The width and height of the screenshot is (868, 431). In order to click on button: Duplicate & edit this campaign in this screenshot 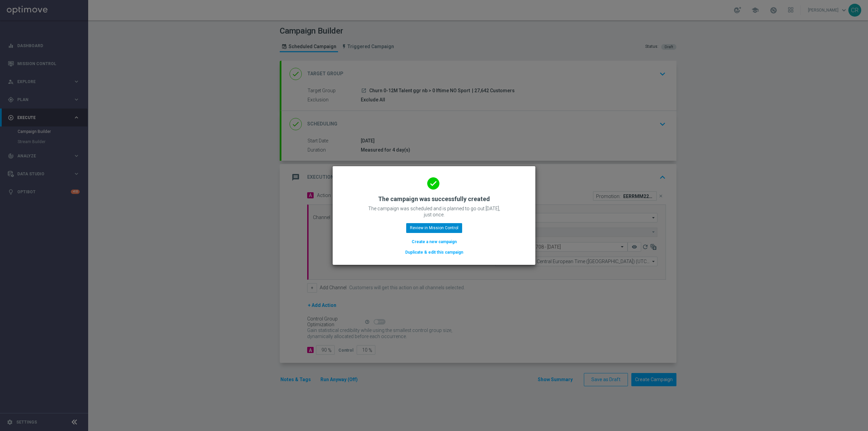, I will do `click(434, 252)`.